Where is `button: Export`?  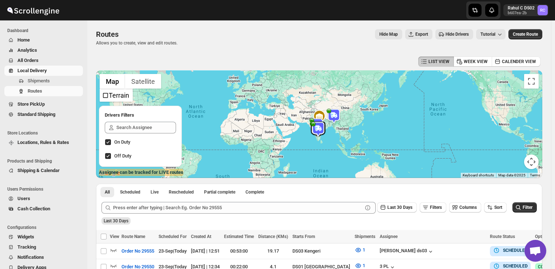
button: Export is located at coordinates (419, 34).